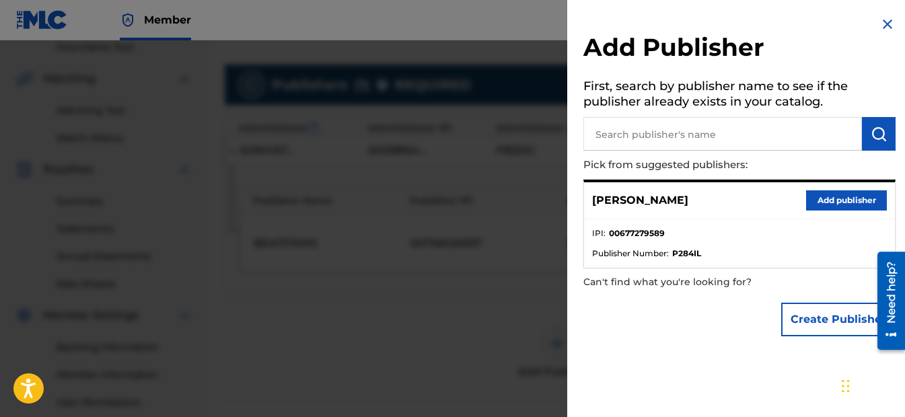 The height and width of the screenshot is (417, 905). I want to click on p: Can't find what you're looking for?, so click(701, 282).